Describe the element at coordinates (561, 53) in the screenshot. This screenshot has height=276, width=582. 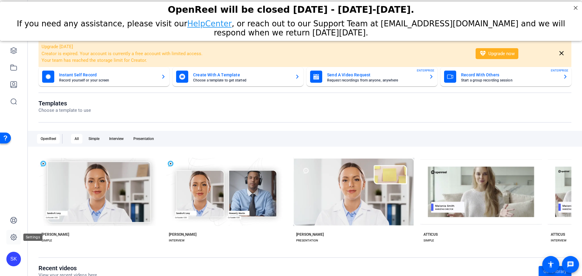
I see `mat-icon: close` at that location.